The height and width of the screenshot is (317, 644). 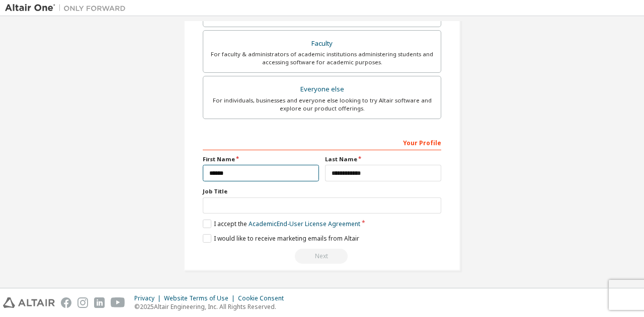 I want to click on div: Read and acccept EULA to continue, so click(x=322, y=257).